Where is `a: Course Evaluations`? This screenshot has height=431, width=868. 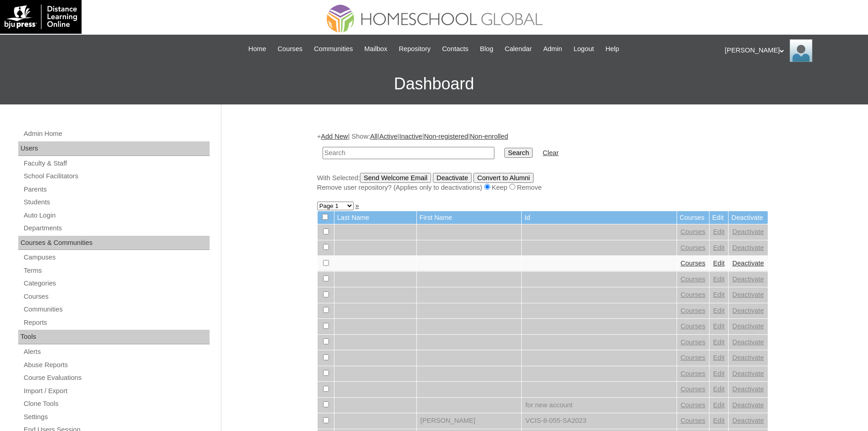
a: Course Evaluations is located at coordinates (116, 378).